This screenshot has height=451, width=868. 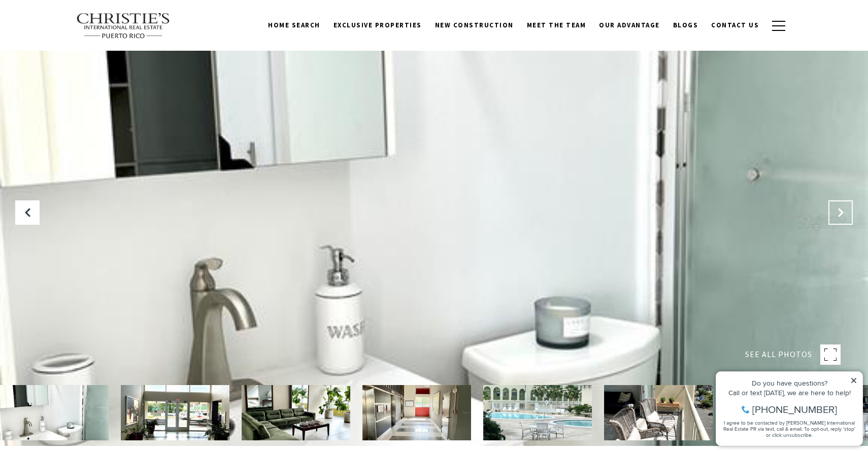 What do you see at coordinates (474, 25) in the screenshot?
I see `span: New Construction` at bounding box center [474, 25].